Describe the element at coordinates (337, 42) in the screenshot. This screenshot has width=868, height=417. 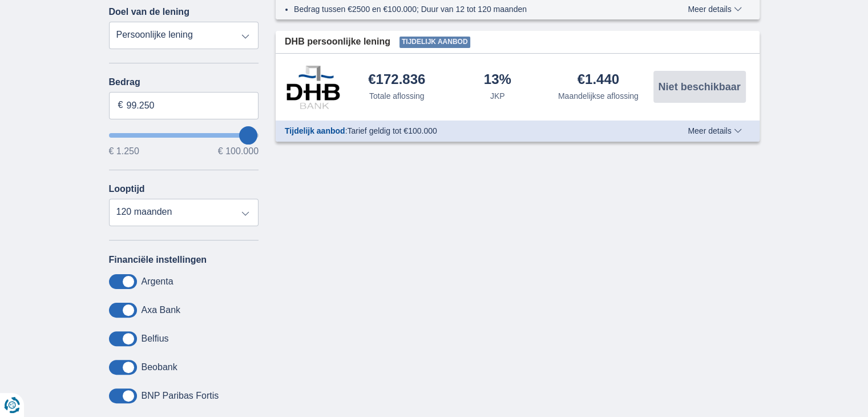
I see `span: DHB persoonlijke lening` at that location.